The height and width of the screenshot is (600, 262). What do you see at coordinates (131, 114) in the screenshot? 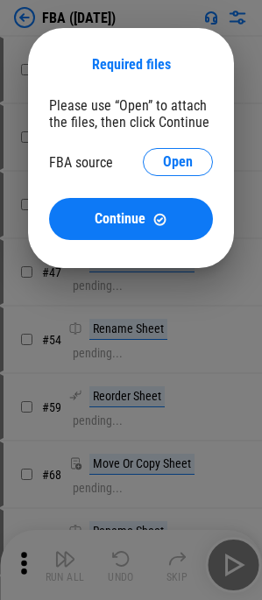
I see `div: Please use “Open” to attach the files, then click Continue` at bounding box center [131, 114].